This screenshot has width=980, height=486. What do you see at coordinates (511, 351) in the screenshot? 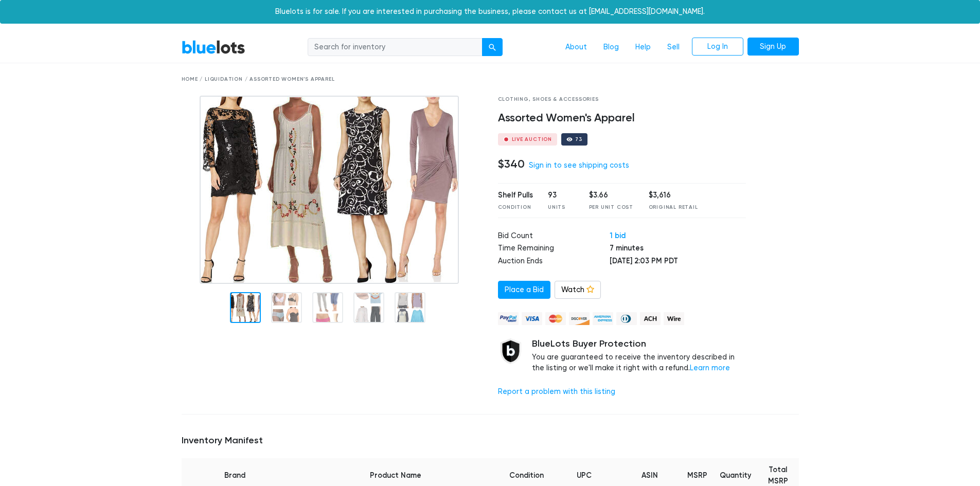
I see `img: buyer_protection_shield-3b65640a83011c7d3ede35a8e5a80bfdfaa6a97447f0071c1475b91a4b0b3d01.png` at bounding box center [511, 351].